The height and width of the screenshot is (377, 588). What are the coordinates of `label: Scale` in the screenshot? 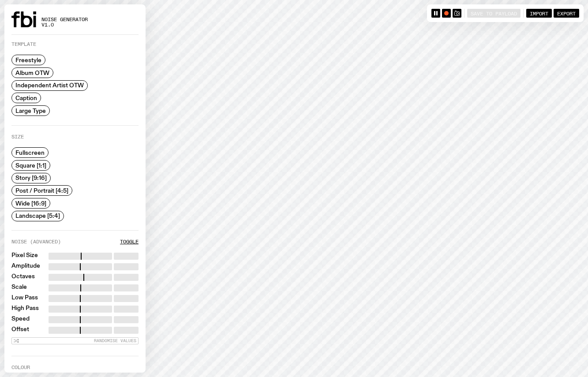 It's located at (19, 288).